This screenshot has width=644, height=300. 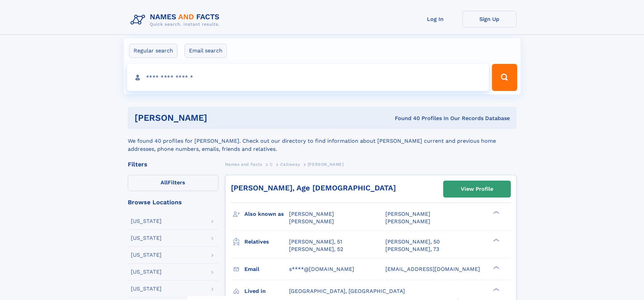 I want to click on a: C, so click(x=271, y=164).